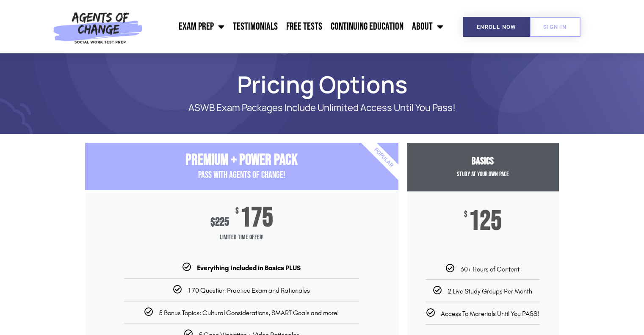  Describe the element at coordinates (483, 161) in the screenshot. I see `h3: Basics` at that location.